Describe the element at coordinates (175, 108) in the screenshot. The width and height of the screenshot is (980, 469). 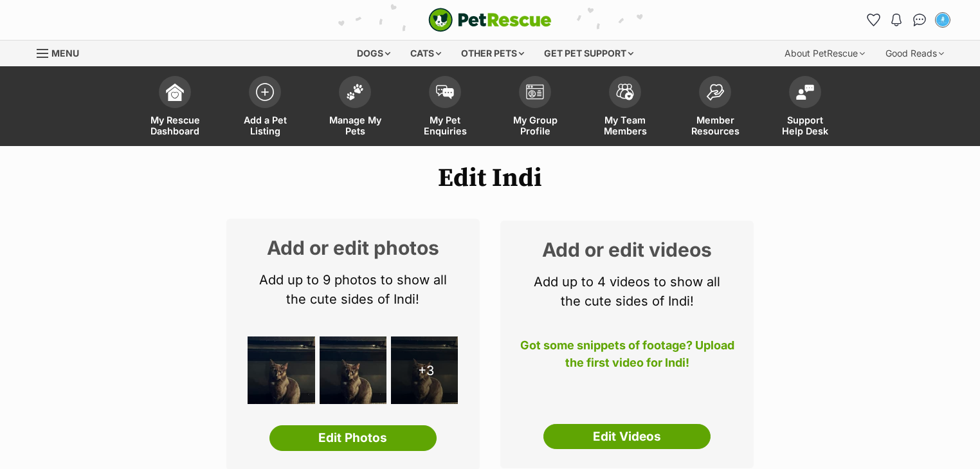
I see `a: My Rescue Dashboard` at that location.